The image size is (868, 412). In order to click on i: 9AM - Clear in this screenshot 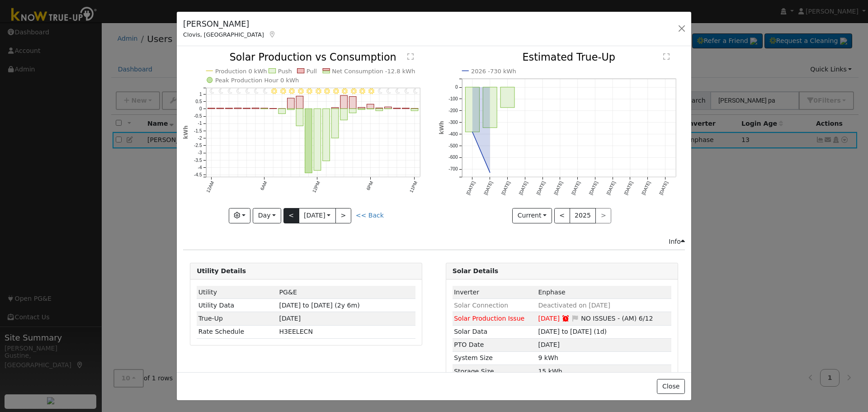, I will do `click(292, 91)`.